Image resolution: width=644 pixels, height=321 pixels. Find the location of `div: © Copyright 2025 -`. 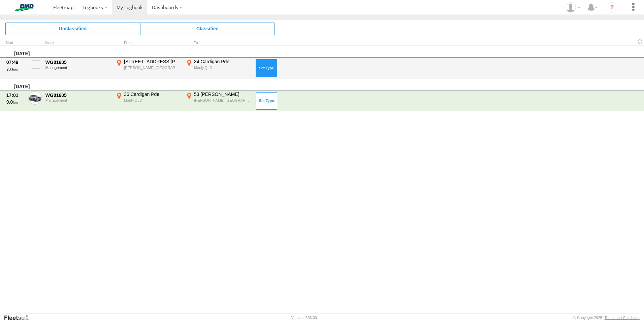

div: © Copyright 2025 - is located at coordinates (606, 318).